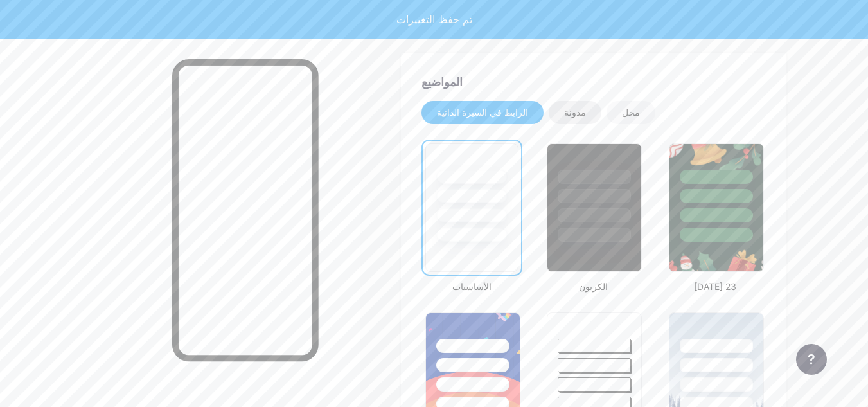  I want to click on font: الكربون, so click(593, 286).